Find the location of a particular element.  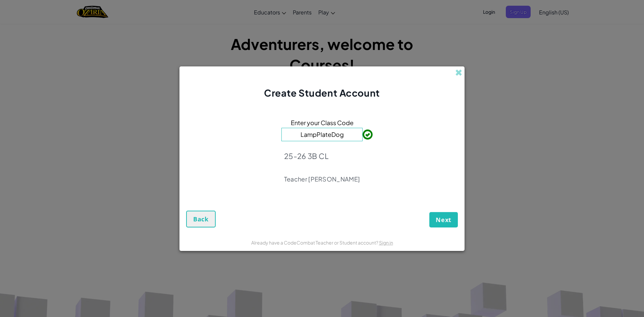

p: 25-26 3B CL is located at coordinates (322, 156).